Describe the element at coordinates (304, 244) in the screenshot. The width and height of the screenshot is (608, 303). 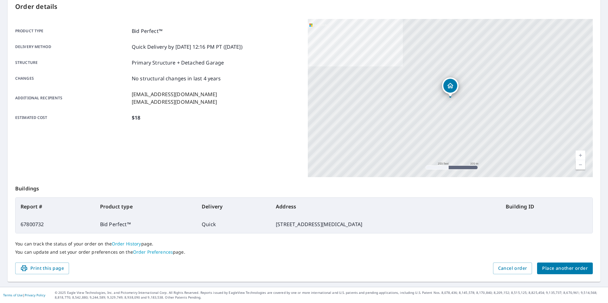
I see `p: You can track the status of your order on the page.` at that location.